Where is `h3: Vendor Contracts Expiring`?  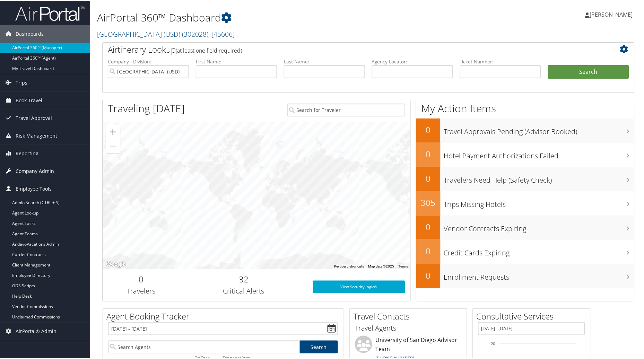
h3: Vendor Contracts Expiring is located at coordinates (538, 226).